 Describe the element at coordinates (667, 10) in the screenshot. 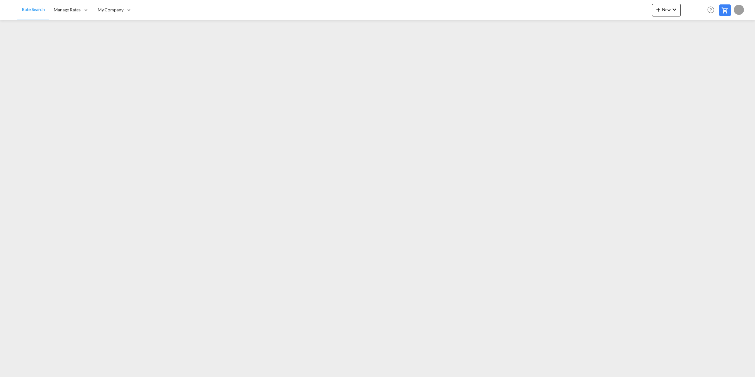

I see `button: icon-plus 400-fgNewicon-chevron-down` at that location.